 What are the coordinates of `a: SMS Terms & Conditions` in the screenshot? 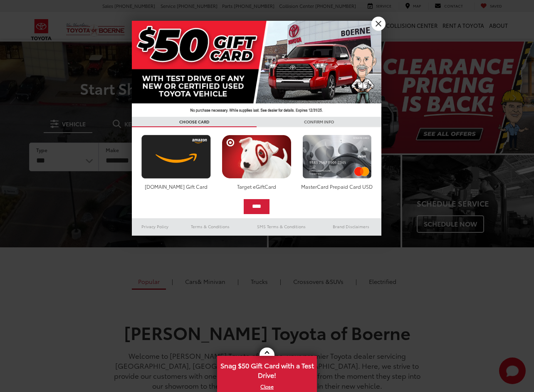 It's located at (281, 227).